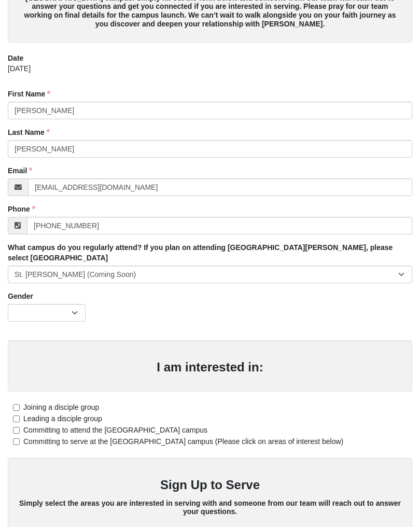 The width and height of the screenshot is (420, 527). I want to click on label: Gender, so click(20, 296).